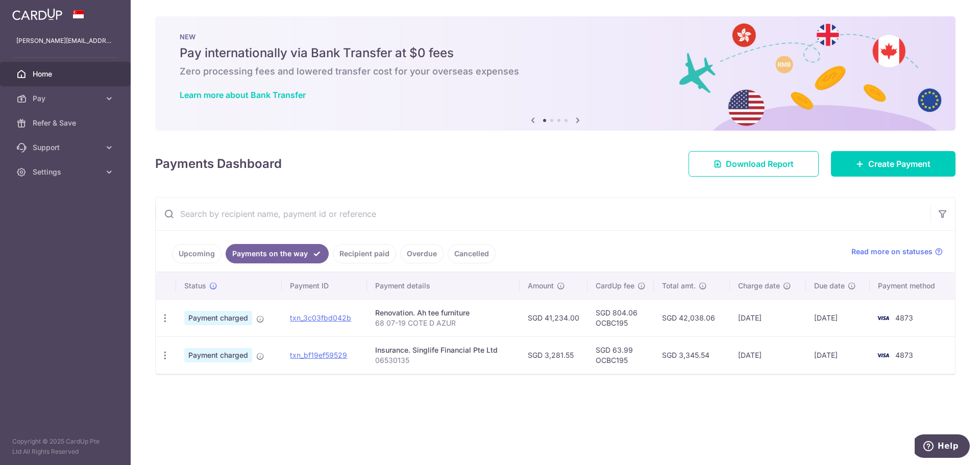  Describe the element at coordinates (615, 286) in the screenshot. I see `span: CardUp fee` at that location.